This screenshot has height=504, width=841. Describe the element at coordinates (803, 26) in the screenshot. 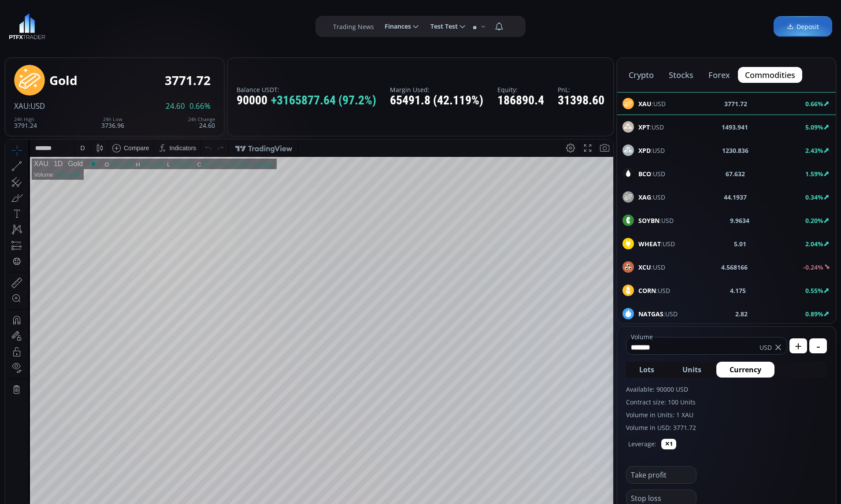

I see `span: Deposit` at that location.